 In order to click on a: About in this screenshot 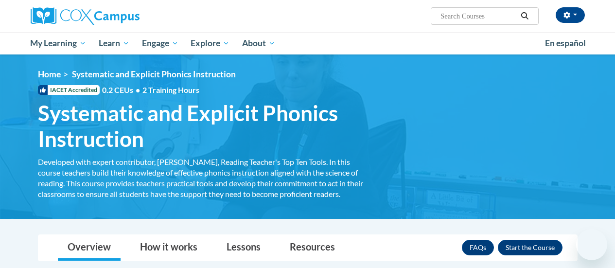, I will do `click(259, 43)`.